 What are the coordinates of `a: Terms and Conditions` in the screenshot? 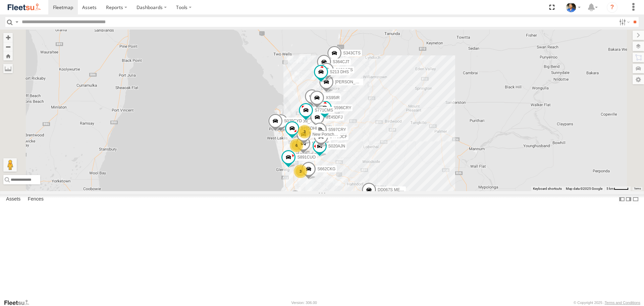 It's located at (622, 302).